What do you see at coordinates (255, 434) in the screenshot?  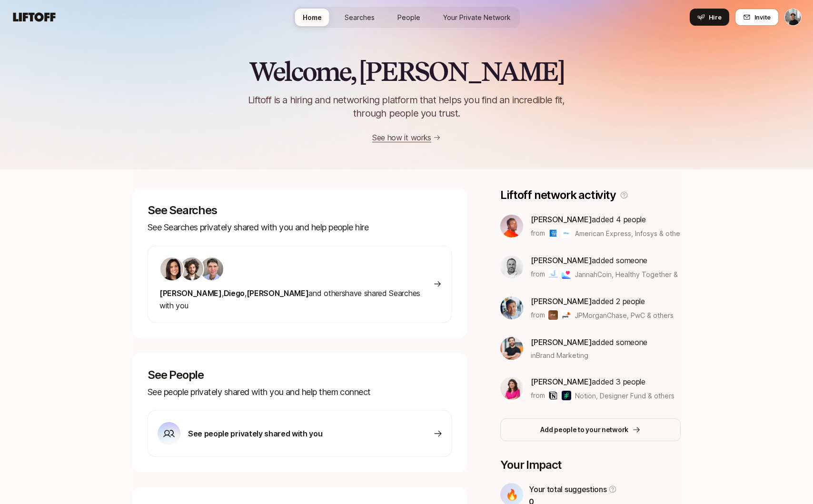 I see `p: See people privately shared with you` at bounding box center [255, 434].